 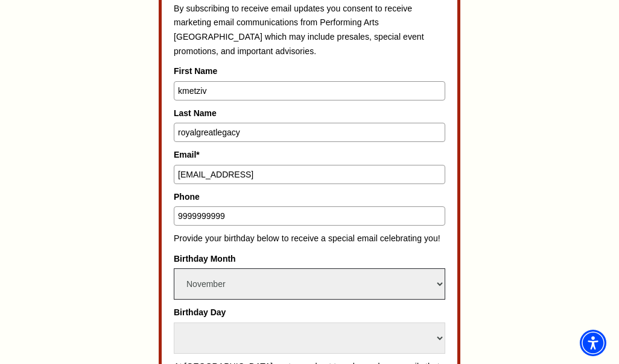 What do you see at coordinates (310, 240) in the screenshot?
I see `p: Provide your birthday below to receive a special email celebrating you!` at bounding box center [310, 240].